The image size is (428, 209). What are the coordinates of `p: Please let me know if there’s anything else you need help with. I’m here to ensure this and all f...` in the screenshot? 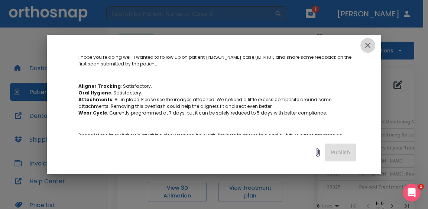 It's located at (217, 139).